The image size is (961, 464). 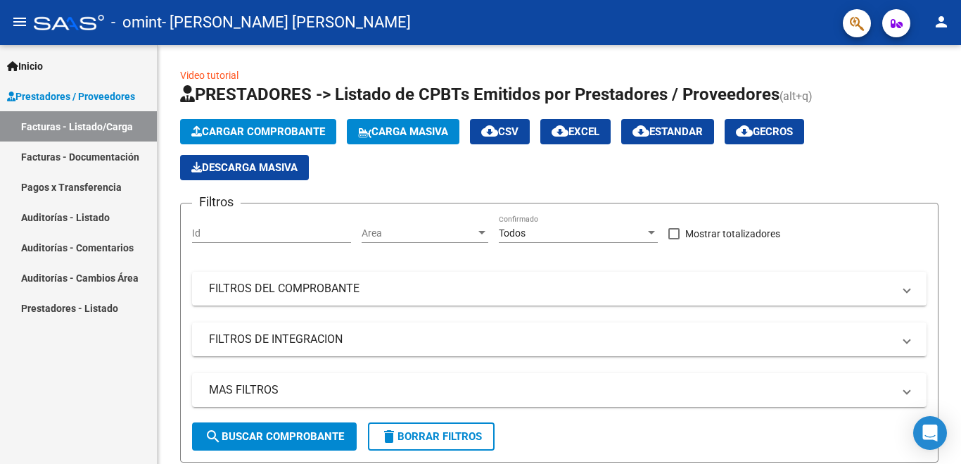 What do you see at coordinates (764, 132) in the screenshot?
I see `span: Gecros` at bounding box center [764, 132].